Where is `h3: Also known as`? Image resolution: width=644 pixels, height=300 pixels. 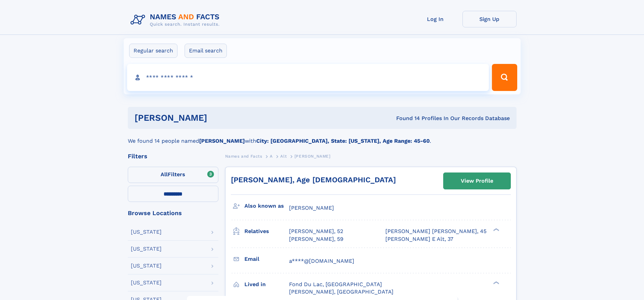
h3: Also known as is located at coordinates (266, 206).